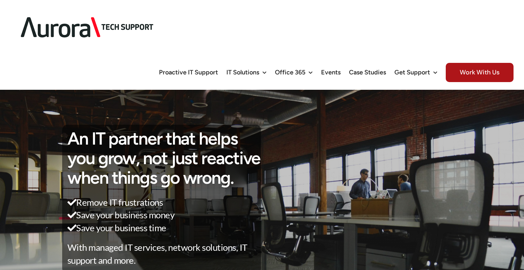 The height and width of the screenshot is (270, 524). What do you see at coordinates (164, 253) in the screenshot?
I see `p: With managed IT services, network solutions, IT support and more.` at bounding box center [164, 253].